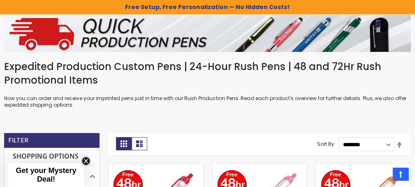 Image resolution: width=415 pixels, height=187 pixels. What do you see at coordinates (46, 175) in the screenshot?
I see `div: Get your Mystery Deal!Close teaser` at bounding box center [46, 175].